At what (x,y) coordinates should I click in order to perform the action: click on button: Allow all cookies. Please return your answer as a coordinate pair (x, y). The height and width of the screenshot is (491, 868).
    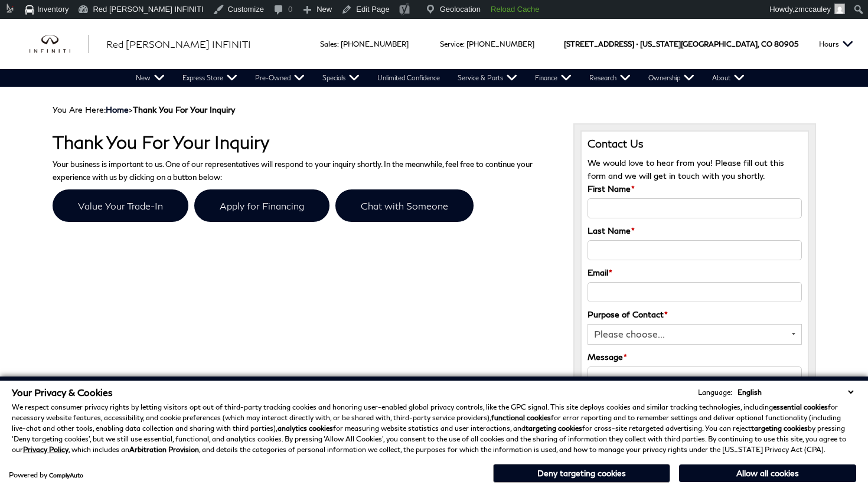
    Looking at the image, I should click on (768, 473).